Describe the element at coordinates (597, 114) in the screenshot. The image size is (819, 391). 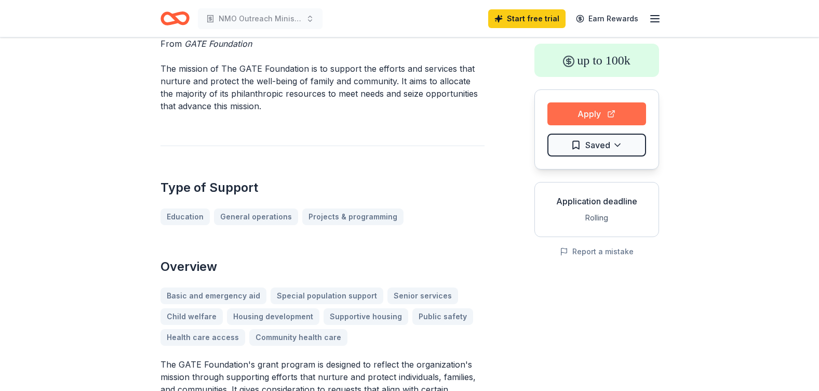
I see `button: Apply` at that location.